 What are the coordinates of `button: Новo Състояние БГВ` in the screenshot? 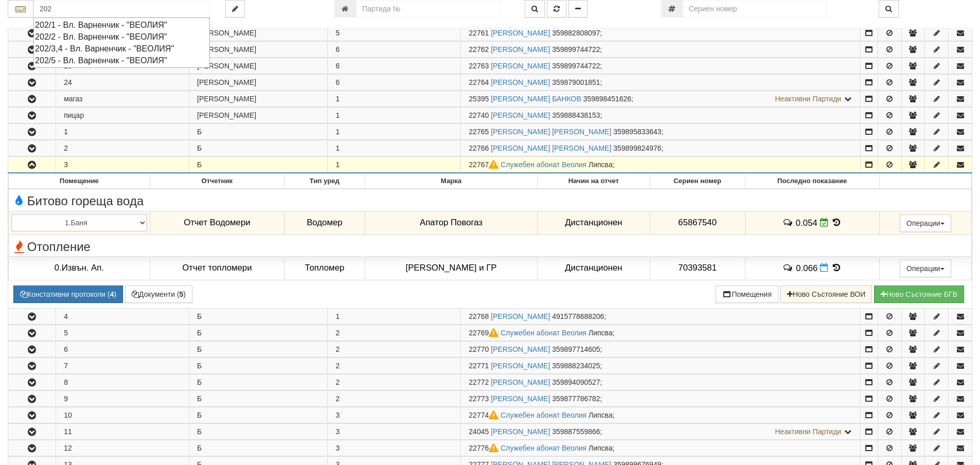 It's located at (918, 294).